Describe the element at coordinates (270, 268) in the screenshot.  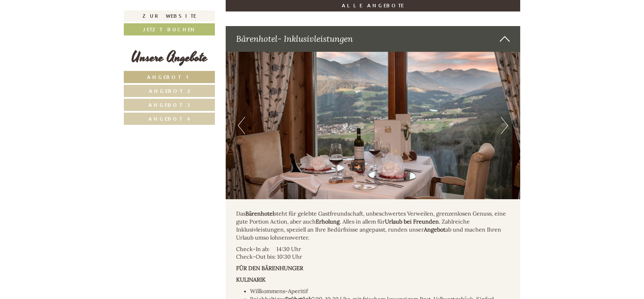
I see `strong: FÜR DEN BÄRENHUNGER` at that location.